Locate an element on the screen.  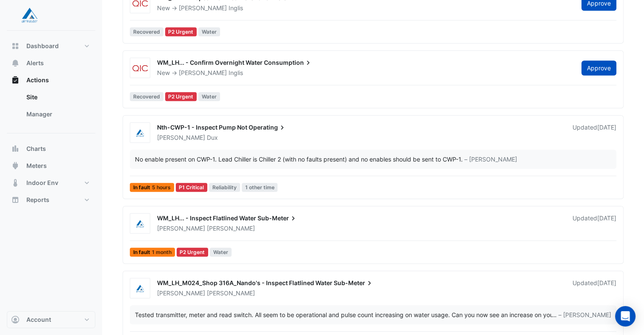
button: Account is located at coordinates (51, 319).